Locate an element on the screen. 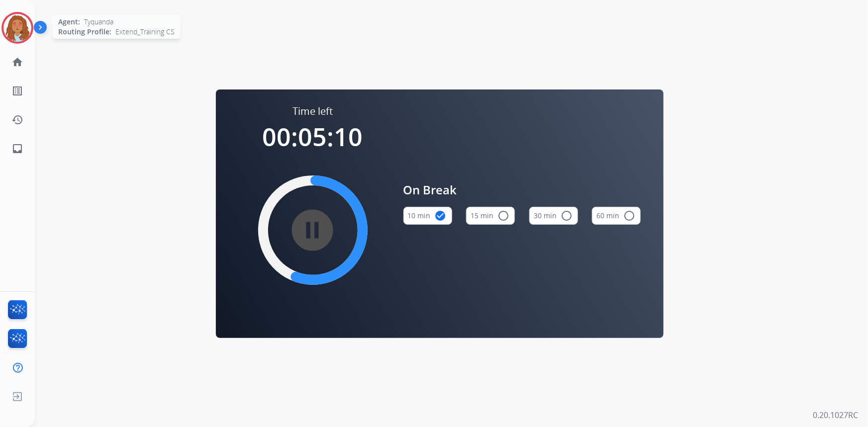 The image size is (868, 427). span: Routing Profile: is located at coordinates (85, 32).